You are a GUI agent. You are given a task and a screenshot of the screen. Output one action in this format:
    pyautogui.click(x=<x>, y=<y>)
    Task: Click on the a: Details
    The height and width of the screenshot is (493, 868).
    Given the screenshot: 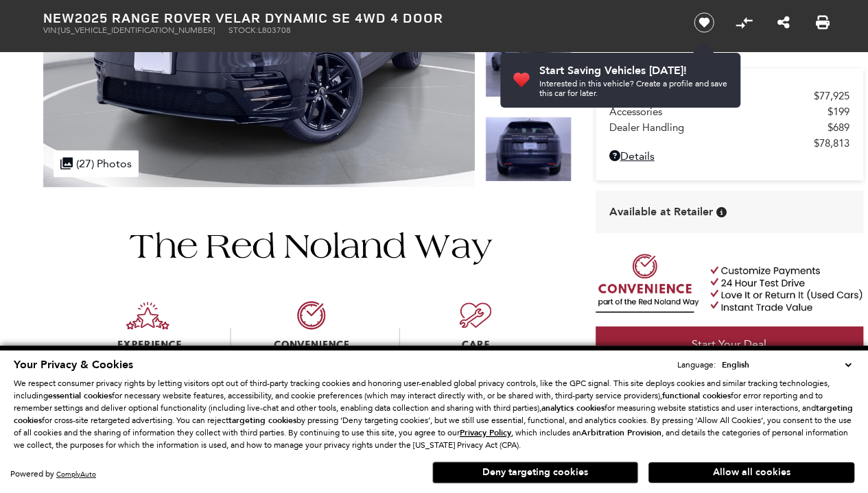 What is the action you would take?
    pyautogui.click(x=729, y=156)
    